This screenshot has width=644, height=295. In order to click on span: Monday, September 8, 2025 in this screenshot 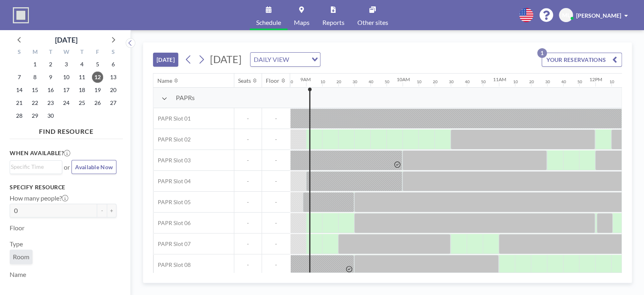, I will do `click(35, 77)`.